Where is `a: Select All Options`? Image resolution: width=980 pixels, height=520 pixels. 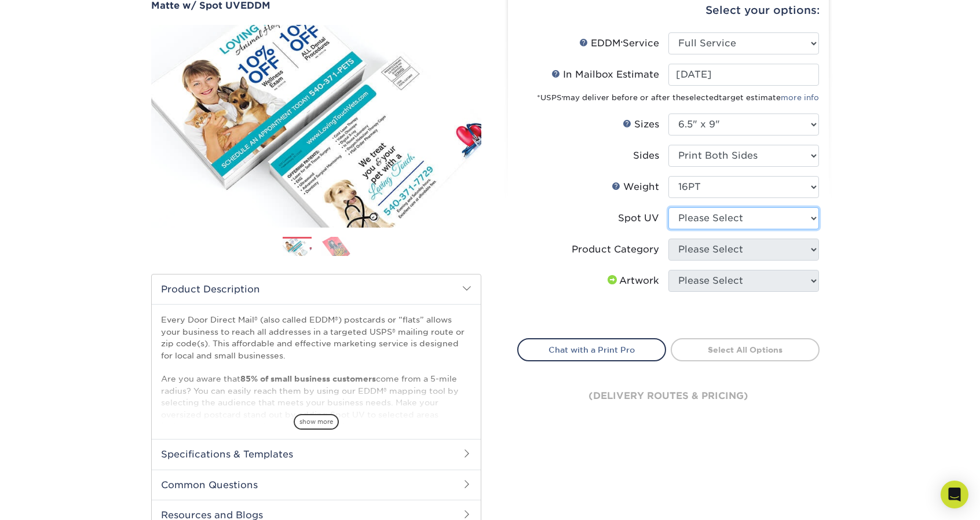 a: Select All Options is located at coordinates (745, 350).